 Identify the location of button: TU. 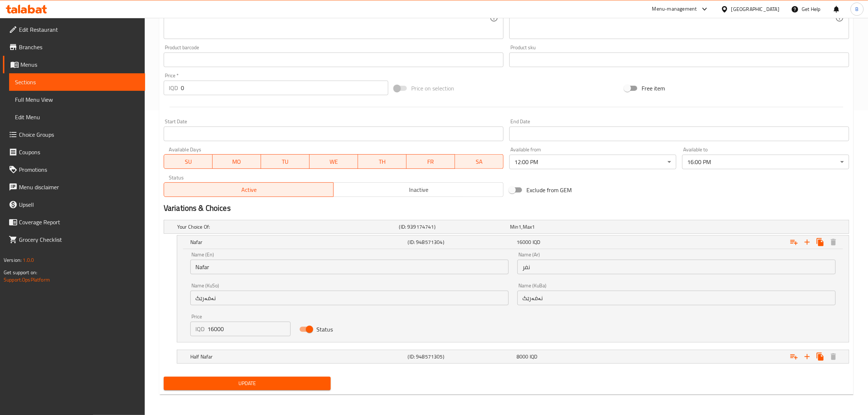
(285, 162).